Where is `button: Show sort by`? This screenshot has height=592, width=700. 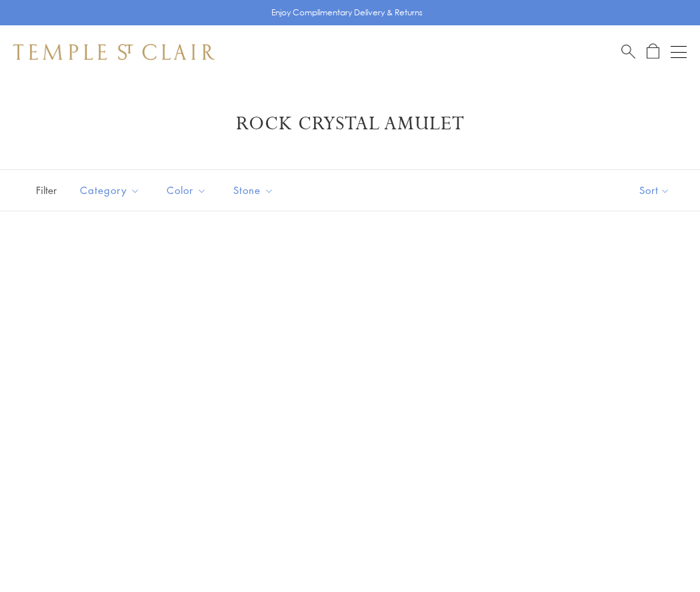
button: Show sort by is located at coordinates (654, 190).